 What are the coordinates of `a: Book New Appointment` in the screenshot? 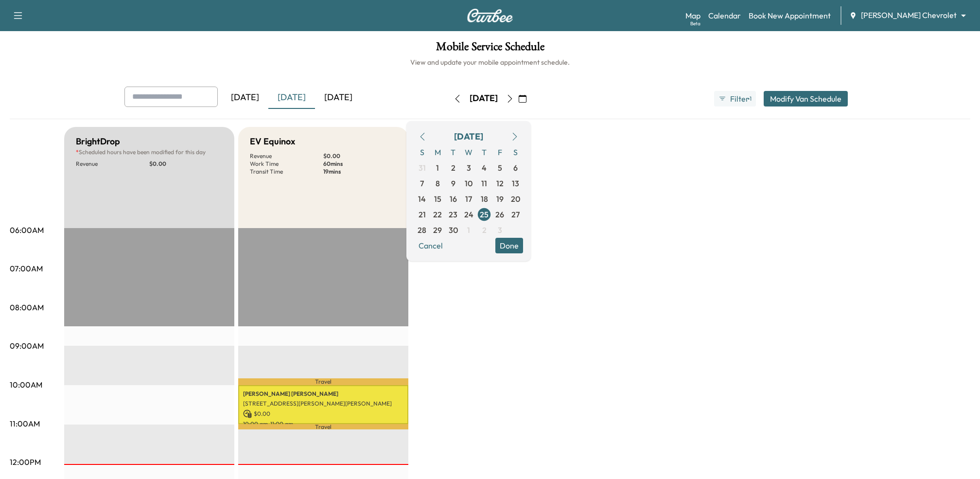 It's located at (789, 15).